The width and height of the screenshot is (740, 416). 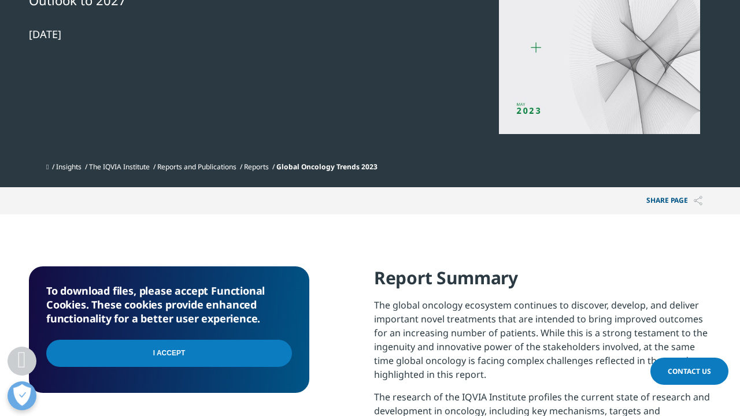 I want to click on input: I Accept, so click(x=169, y=353).